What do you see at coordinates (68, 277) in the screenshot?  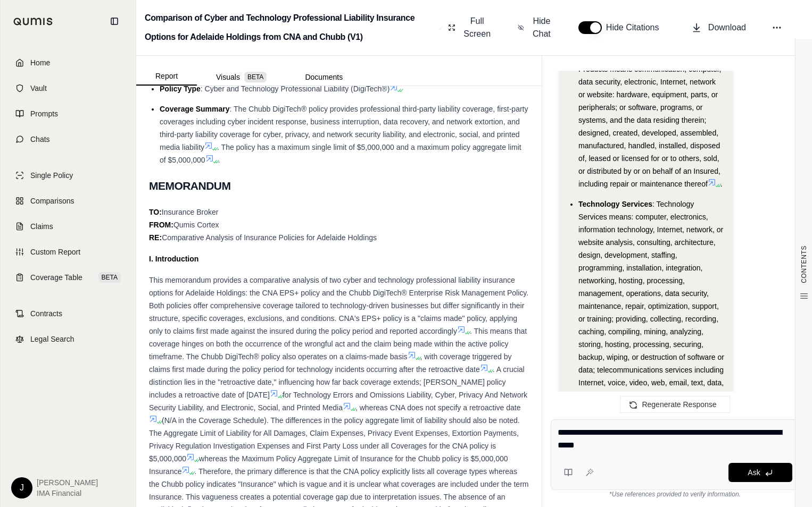 I see `a: Coverage TableBETA` at bounding box center [68, 277].